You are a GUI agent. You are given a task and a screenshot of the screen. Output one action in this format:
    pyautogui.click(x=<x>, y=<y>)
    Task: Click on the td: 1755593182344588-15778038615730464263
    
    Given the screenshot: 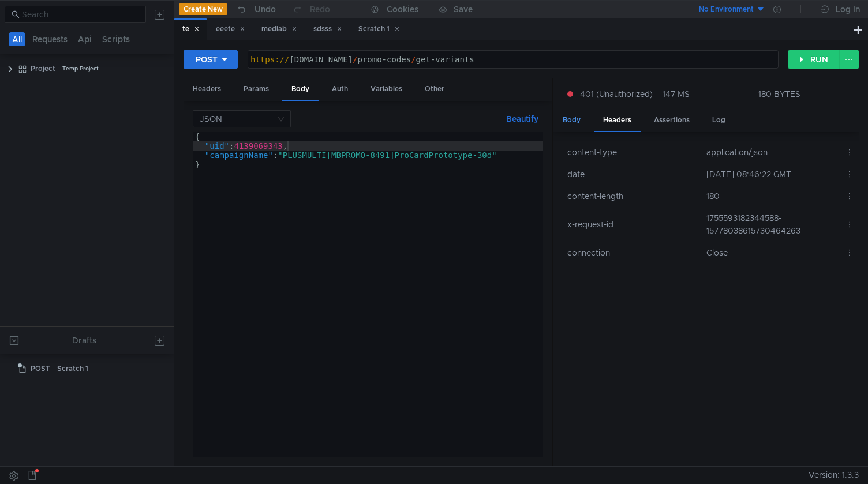 What is the action you would take?
    pyautogui.click(x=771, y=224)
    